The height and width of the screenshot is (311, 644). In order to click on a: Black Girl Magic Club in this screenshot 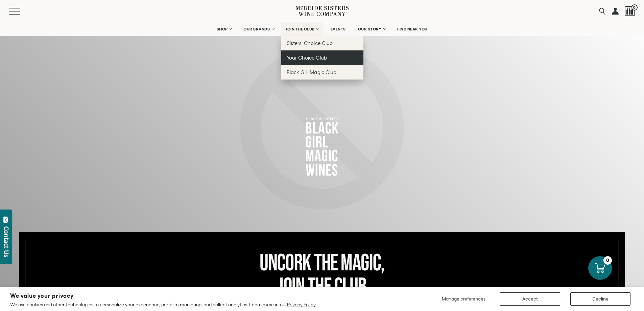, I will do `click(322, 72)`.